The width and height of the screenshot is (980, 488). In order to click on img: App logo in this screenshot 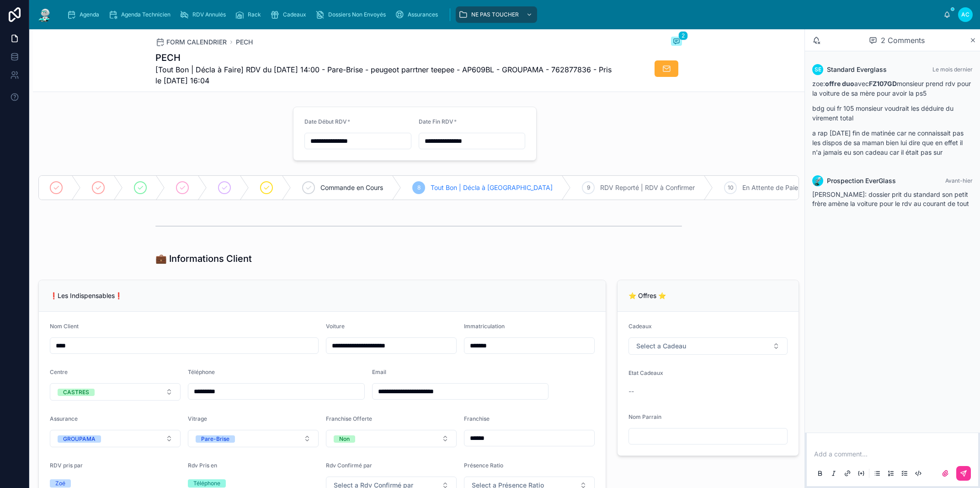, I will do `click(45, 14)`.